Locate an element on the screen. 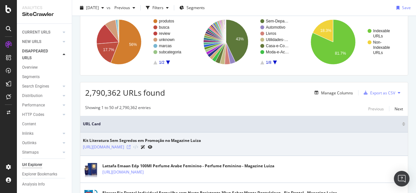 This screenshot has height=193, width=416. text: 17.7% is located at coordinates (109, 50).